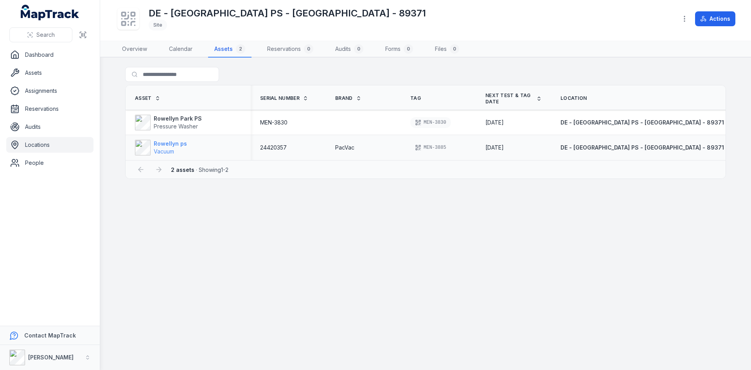  I want to click on a: People, so click(50, 163).